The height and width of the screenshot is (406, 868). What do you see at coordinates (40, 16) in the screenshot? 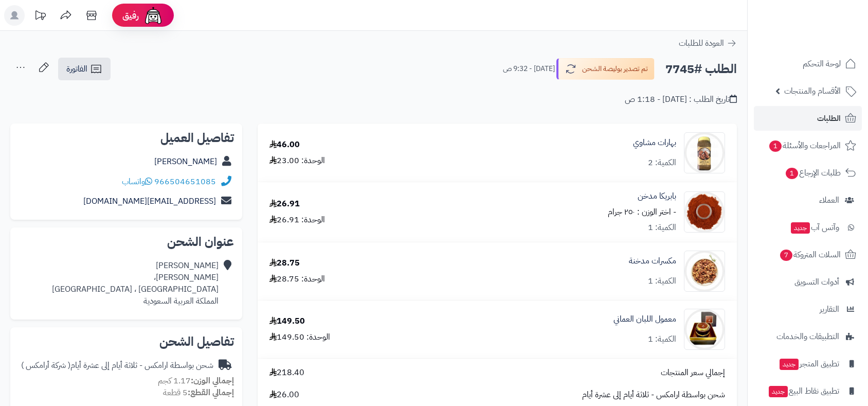
I see `a: تحديثات المنصة` at bounding box center [40, 16].